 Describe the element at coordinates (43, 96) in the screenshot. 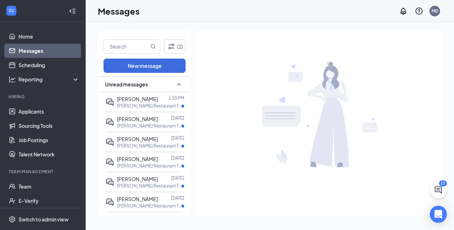

I see `div: Hiring` at that location.